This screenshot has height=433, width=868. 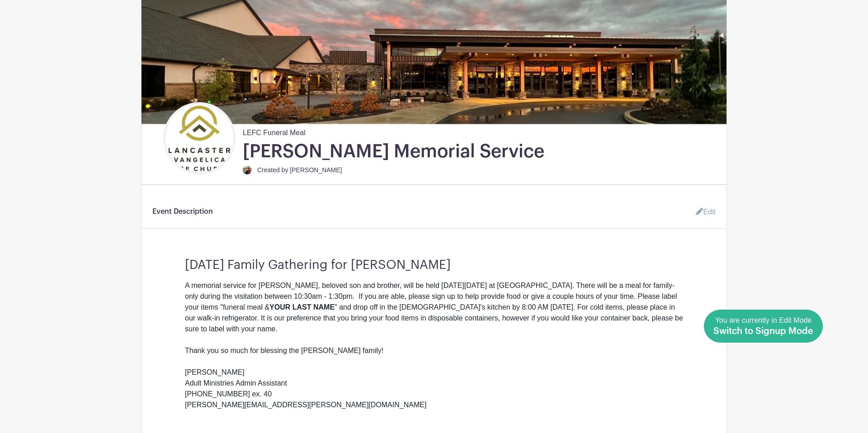 I want to click on a: You are currently in Edit Mode Switch to Signup Mode, so click(x=763, y=326).